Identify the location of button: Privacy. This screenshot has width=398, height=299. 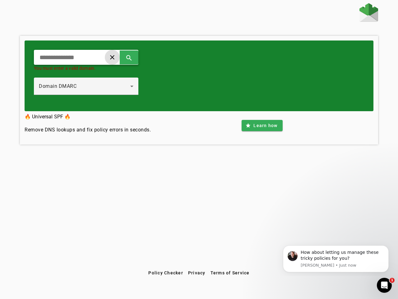
(197, 272).